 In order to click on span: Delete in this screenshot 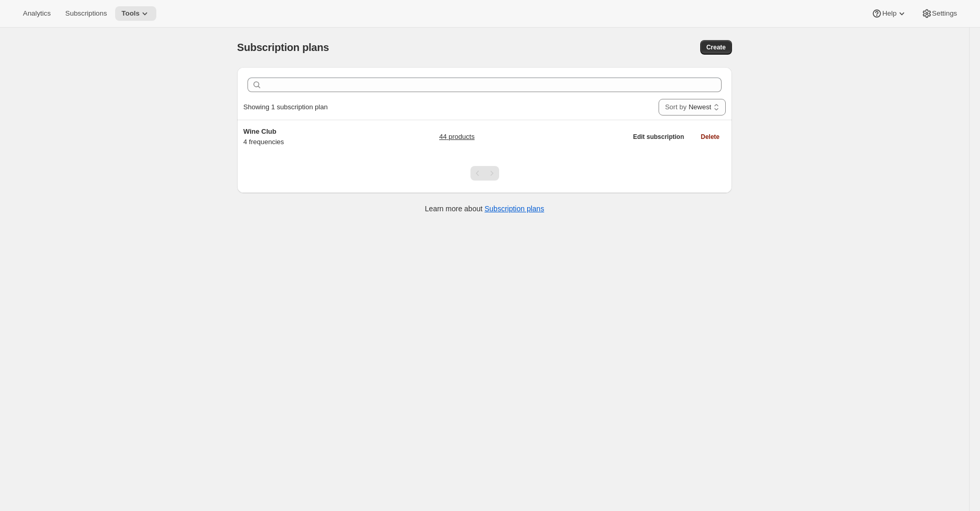, I will do `click(710, 137)`.